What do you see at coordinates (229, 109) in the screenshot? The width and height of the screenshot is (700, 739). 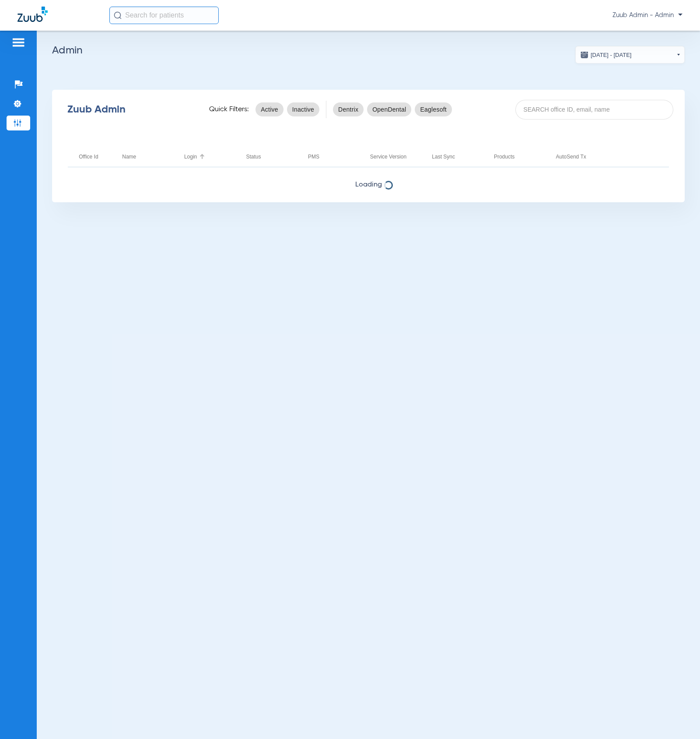 I see `span: Quick Filters:` at bounding box center [229, 109].